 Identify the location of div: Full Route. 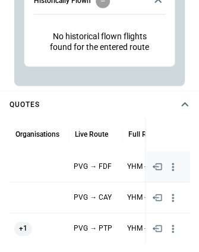
(145, 134).